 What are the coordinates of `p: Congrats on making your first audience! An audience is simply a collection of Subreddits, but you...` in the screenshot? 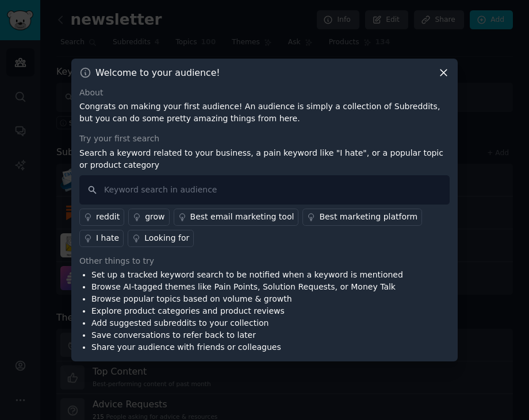 It's located at (265, 113).